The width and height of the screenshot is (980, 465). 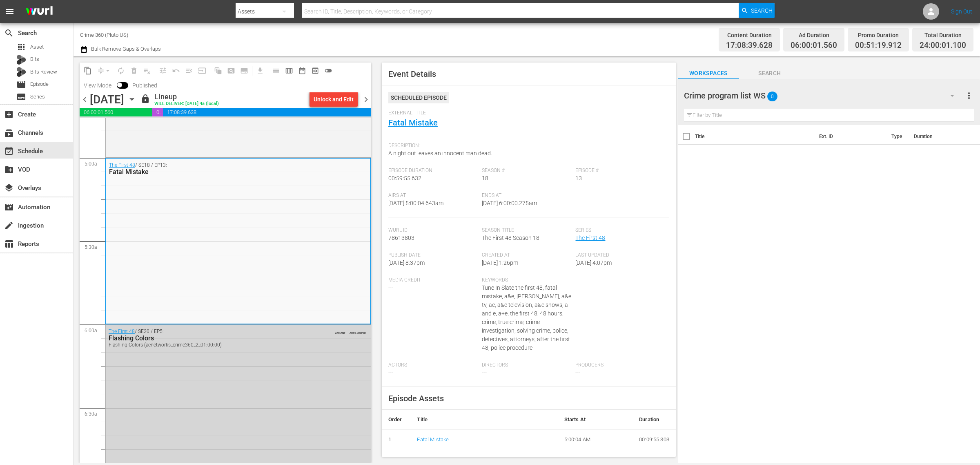 What do you see at coordinates (358, 331) in the screenshot?
I see `span: AUTO-LOOPED` at bounding box center [358, 331].